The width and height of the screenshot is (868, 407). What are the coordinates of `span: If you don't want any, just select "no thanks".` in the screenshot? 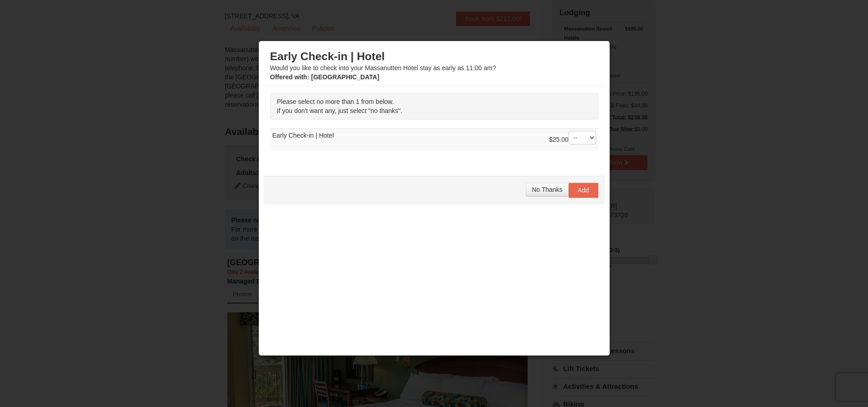 It's located at (340, 111).